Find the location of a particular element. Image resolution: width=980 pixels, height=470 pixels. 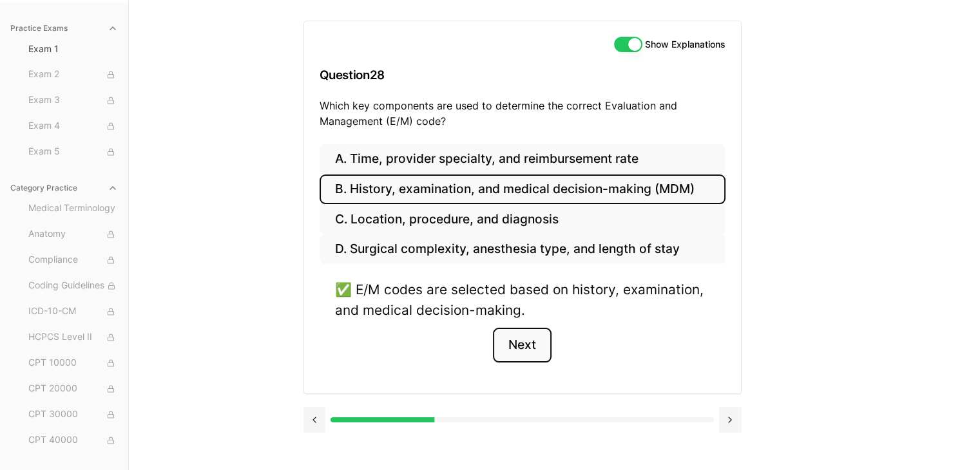

button: C. Location, procedure, and diagnosis is located at coordinates (522, 219).